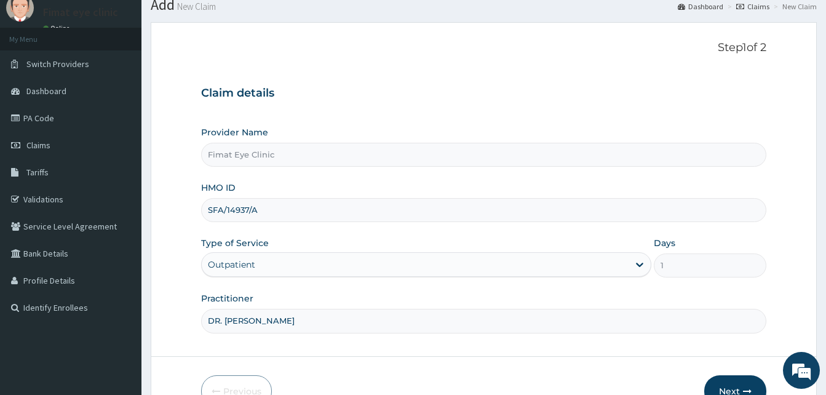 The image size is (826, 395). I want to click on label: Days, so click(664, 243).